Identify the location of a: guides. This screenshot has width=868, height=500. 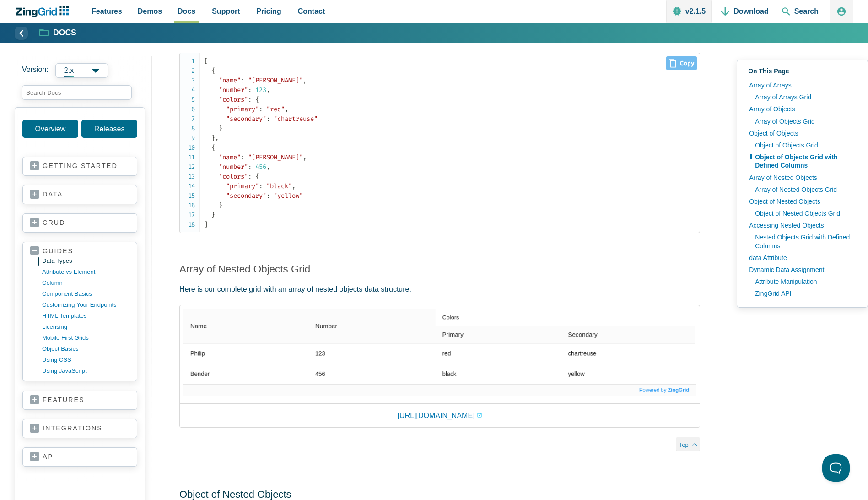
(79, 251).